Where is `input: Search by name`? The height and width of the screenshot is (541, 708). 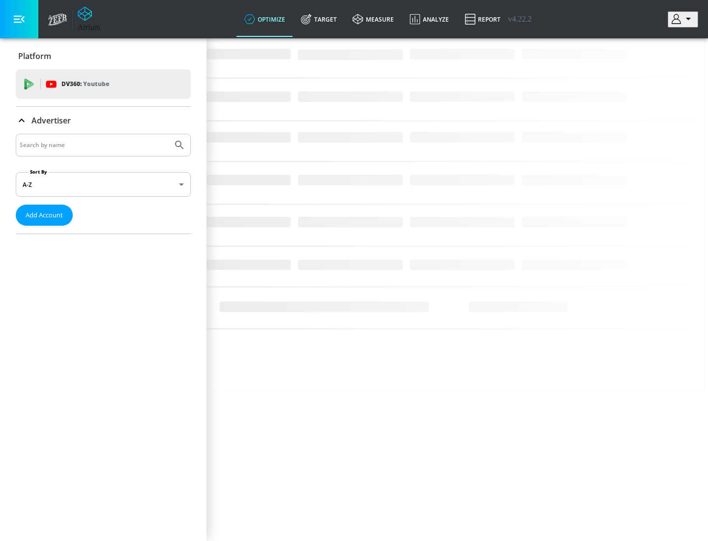
input: Search by name is located at coordinates (94, 145).